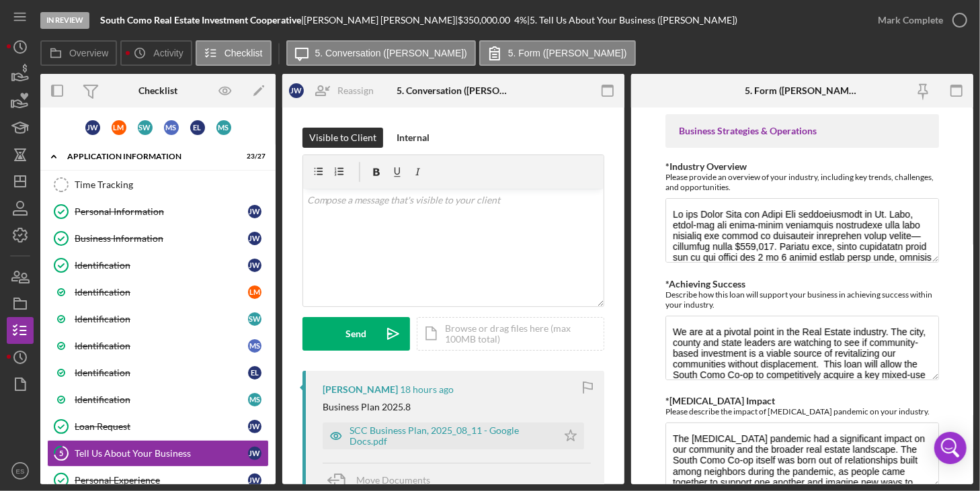 The image size is (980, 491). I want to click on div: Business Information, so click(161, 239).